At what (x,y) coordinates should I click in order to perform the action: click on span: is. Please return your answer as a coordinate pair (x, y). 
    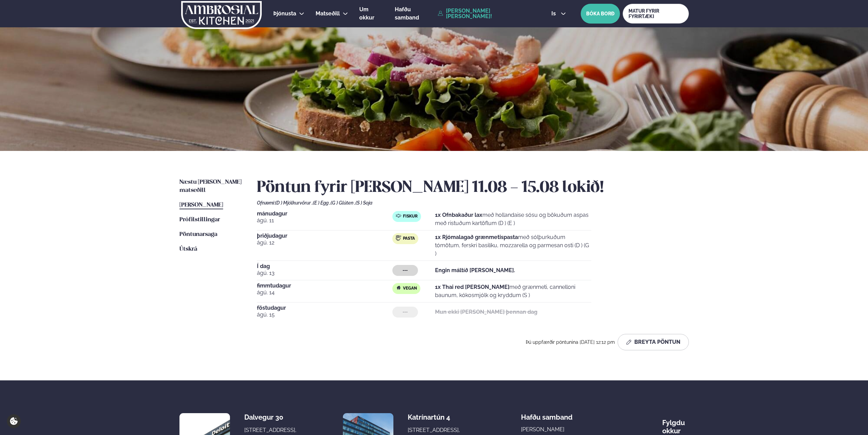
    Looking at the image, I should click on (555, 14).